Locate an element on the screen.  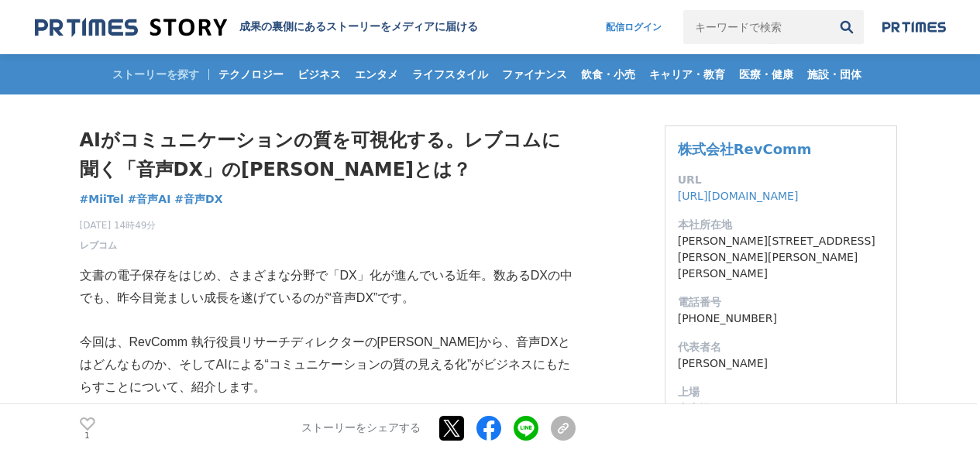
span: 施設・団体 is located at coordinates (834, 75).